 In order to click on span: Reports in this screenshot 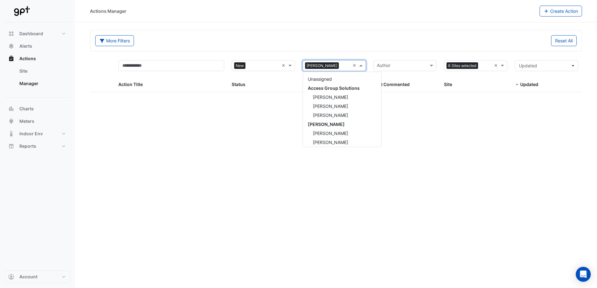, I will do `click(28, 146)`.